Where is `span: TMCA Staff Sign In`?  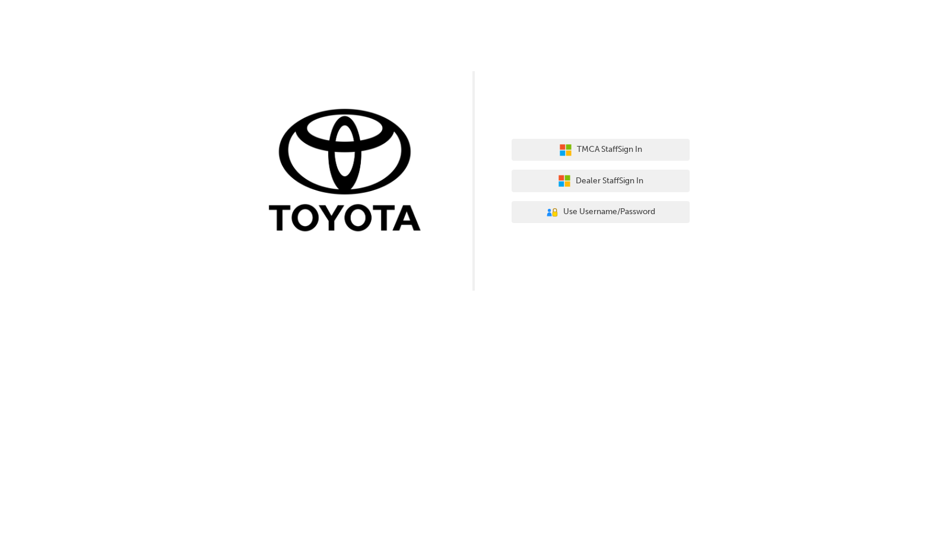
span: TMCA Staff Sign In is located at coordinates (610, 149).